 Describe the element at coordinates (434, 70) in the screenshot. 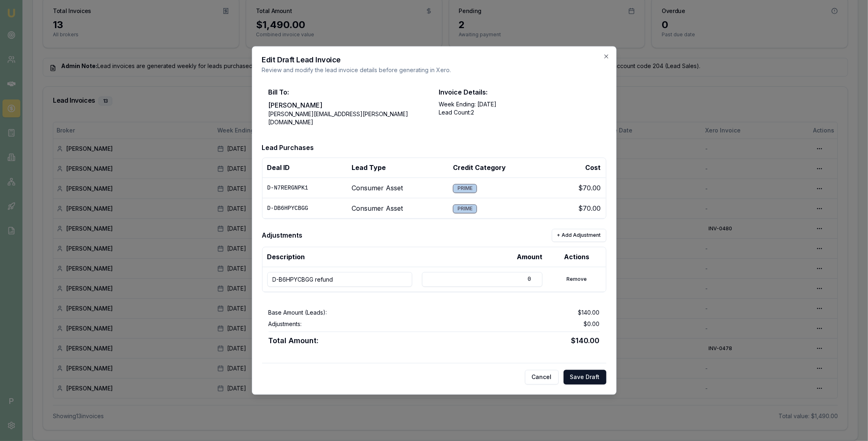

I see `p: Review and modify the lead invoice details before generating in Xero.` at that location.